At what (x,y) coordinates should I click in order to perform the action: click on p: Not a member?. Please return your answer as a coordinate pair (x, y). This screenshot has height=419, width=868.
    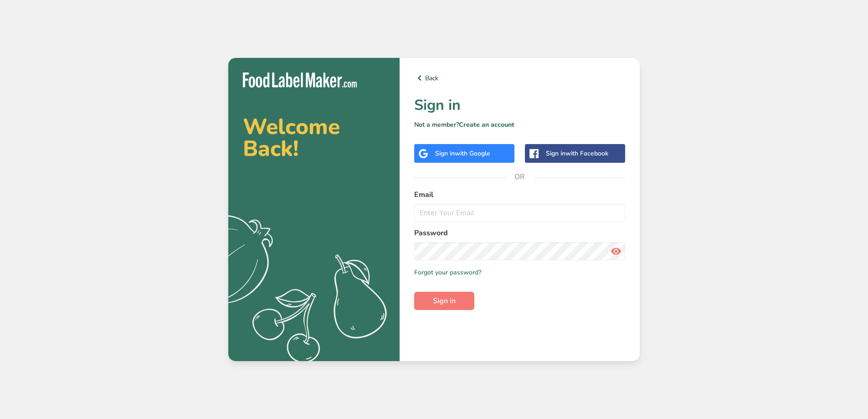
    Looking at the image, I should click on (519, 125).